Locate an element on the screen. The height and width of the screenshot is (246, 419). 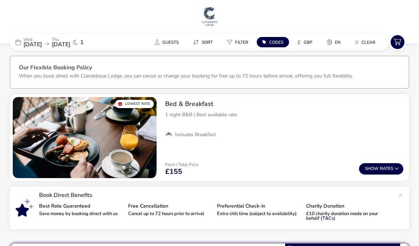
div: Bed & Breakfast1 night B&B | Best available rateIncludes Breakfast is located at coordinates (284, 119).